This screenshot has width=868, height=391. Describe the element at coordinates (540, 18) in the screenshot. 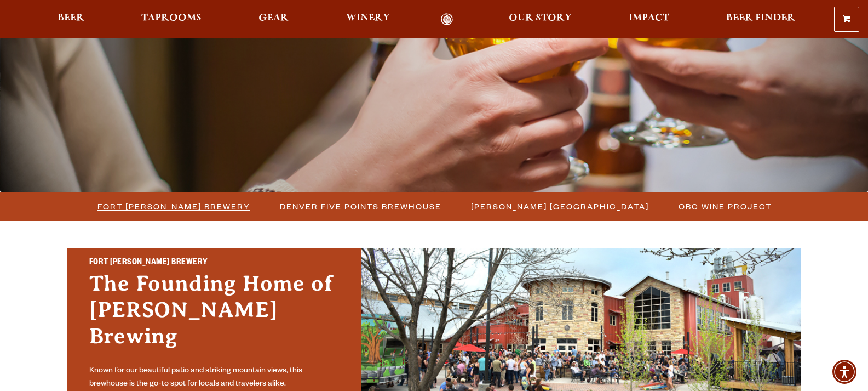

I see `span: Our Story` at that location.